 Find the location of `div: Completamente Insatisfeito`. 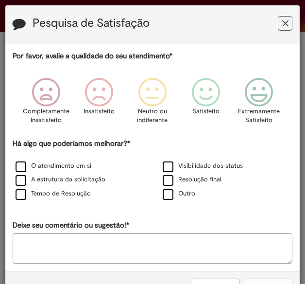

div: Completamente Insatisfeito is located at coordinates (46, 104).